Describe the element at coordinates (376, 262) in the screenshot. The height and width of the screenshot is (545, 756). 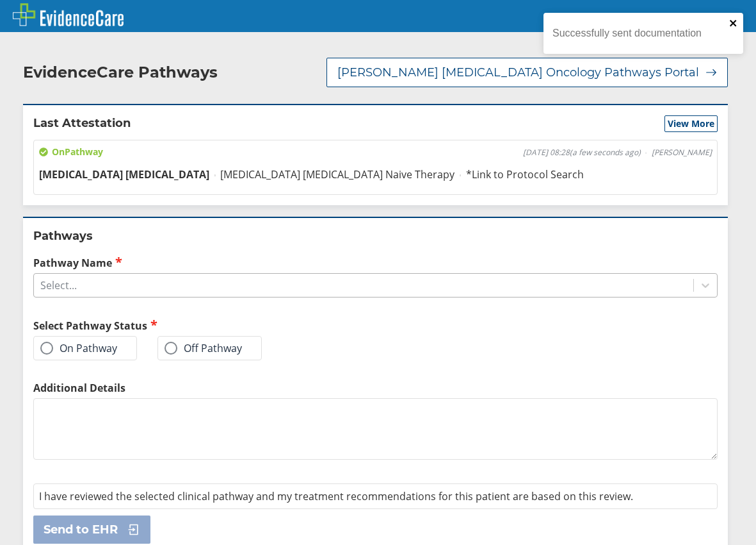
I see `label: Pathway Name` at that location.